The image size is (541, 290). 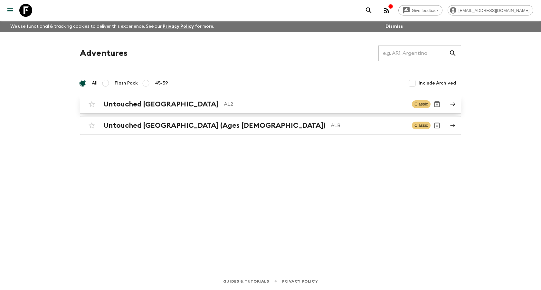 I want to click on span: Give feedback, so click(x=425, y=10).